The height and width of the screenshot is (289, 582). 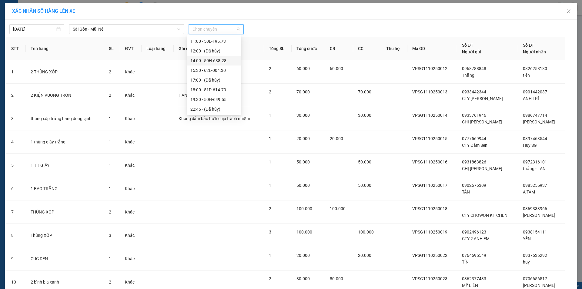 I want to click on span: Nhận:, so click(x=65, y=9).